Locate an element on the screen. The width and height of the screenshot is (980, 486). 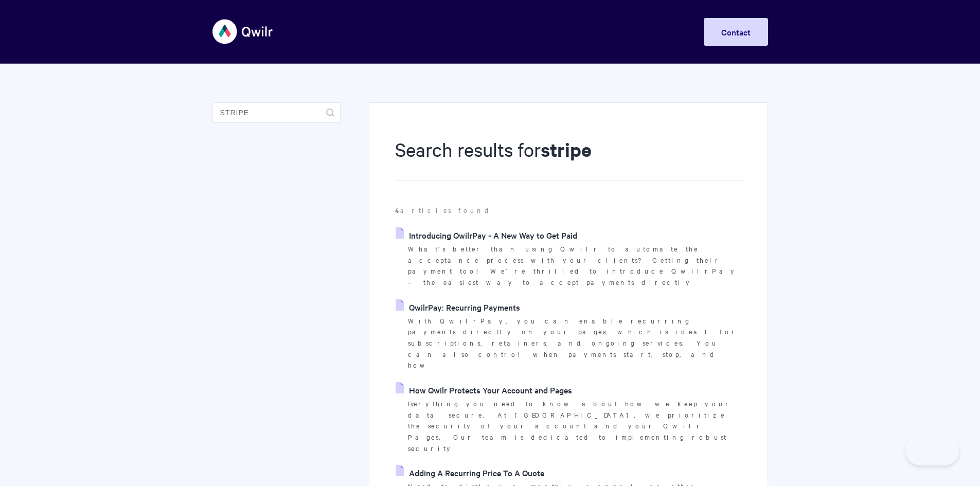
p: What's better than using Qwilr to automate the acceptance process with your clients? Getting thei... is located at coordinates (575, 265).